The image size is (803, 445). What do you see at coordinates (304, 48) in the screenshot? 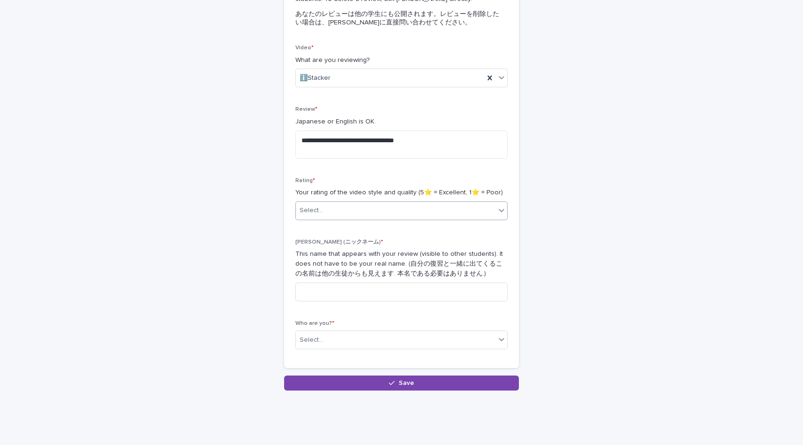
I see `span: Video` at bounding box center [304, 48].